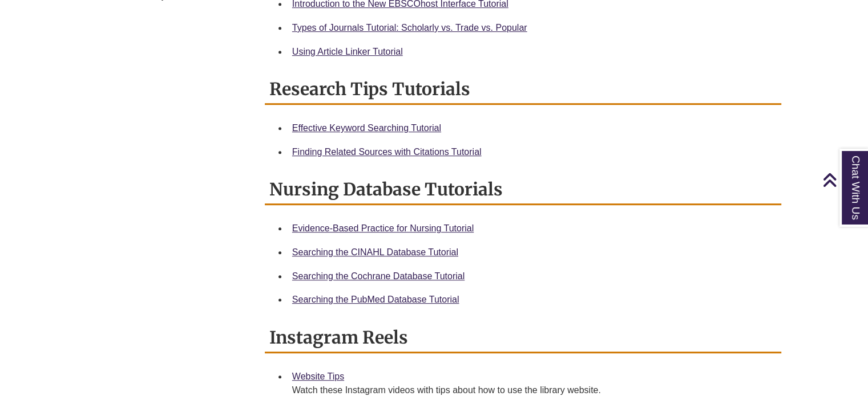 This screenshot has height=396, width=868. I want to click on a: Types of Journals Tutorial: Scholarly vs. Trade vs. Popular, so click(410, 27).